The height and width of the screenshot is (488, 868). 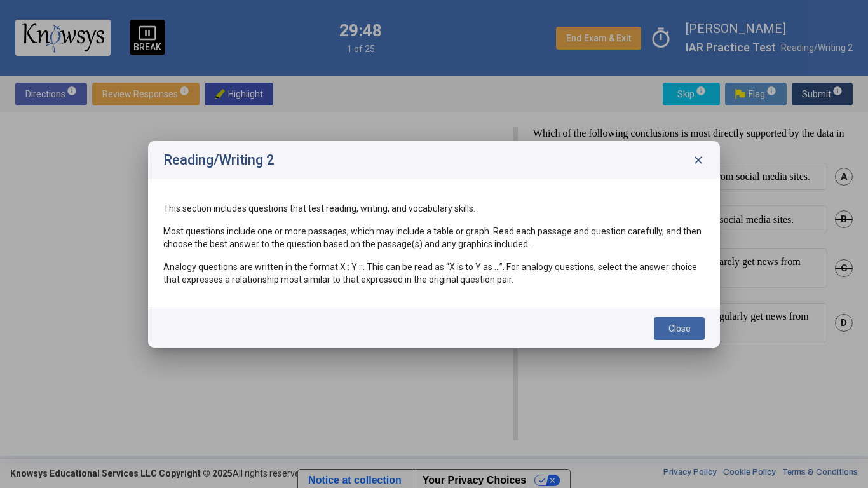 What do you see at coordinates (434, 238) in the screenshot?
I see `p: Most questions include one or more passages, which may include a table or graph. Read each passag...` at bounding box center [434, 238].